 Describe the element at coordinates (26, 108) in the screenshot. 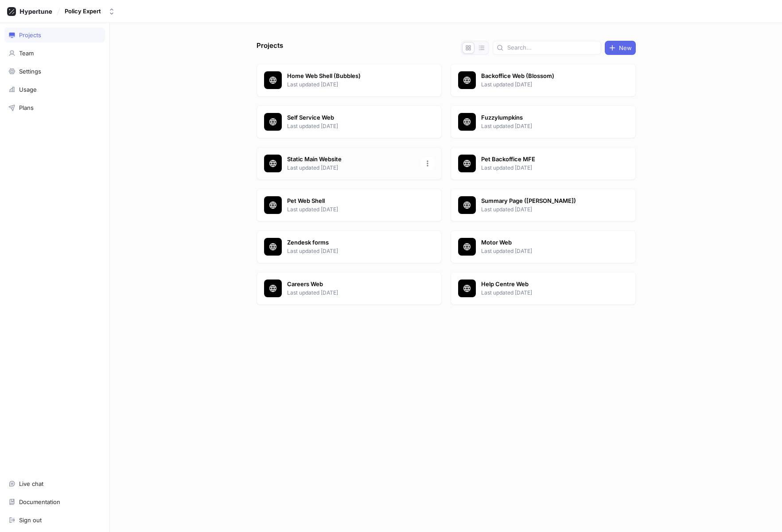

I see `div: Plans` at that location.